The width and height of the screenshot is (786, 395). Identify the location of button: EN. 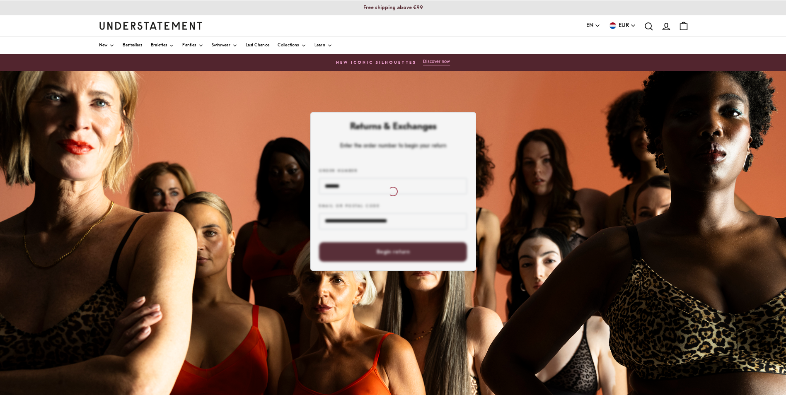
(593, 26).